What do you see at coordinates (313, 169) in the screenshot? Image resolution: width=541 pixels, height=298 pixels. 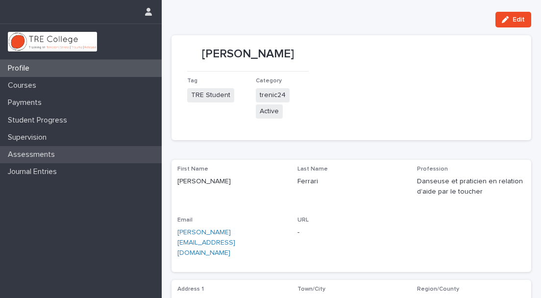 I see `span: Last Name` at bounding box center [313, 169].